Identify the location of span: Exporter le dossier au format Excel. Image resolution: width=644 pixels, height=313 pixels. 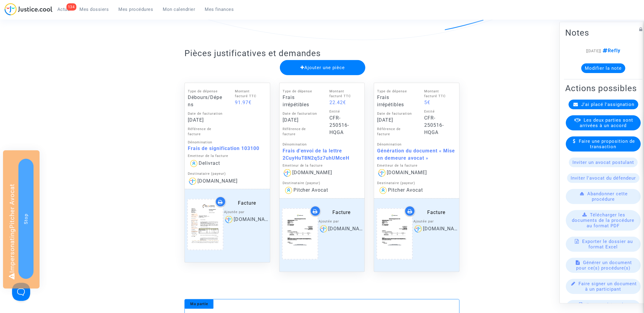
(607, 244).